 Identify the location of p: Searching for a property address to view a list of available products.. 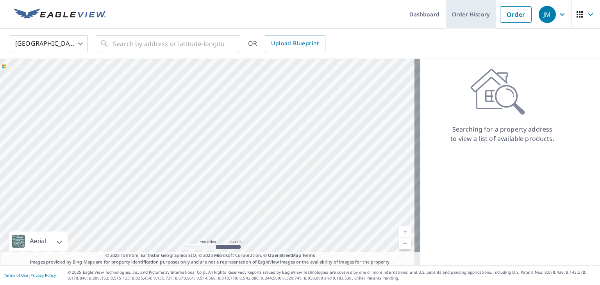
(502, 134).